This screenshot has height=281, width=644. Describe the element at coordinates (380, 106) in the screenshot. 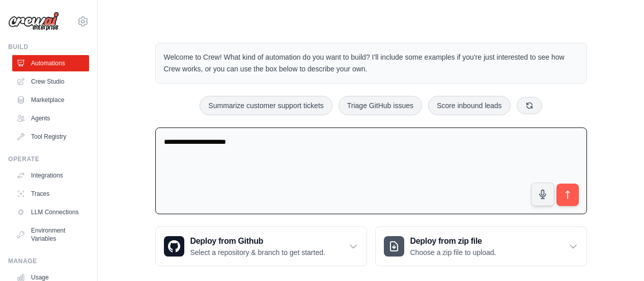

I see `button: Triage GitHub issues` at that location.